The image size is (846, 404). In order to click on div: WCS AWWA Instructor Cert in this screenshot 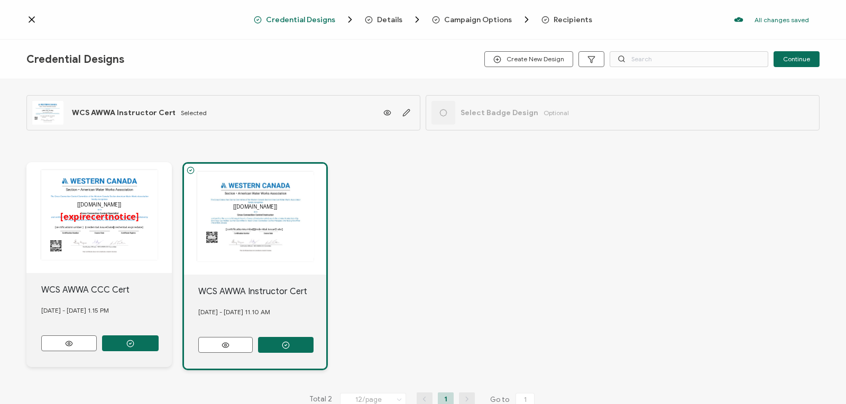, I will do `click(262, 292)`.